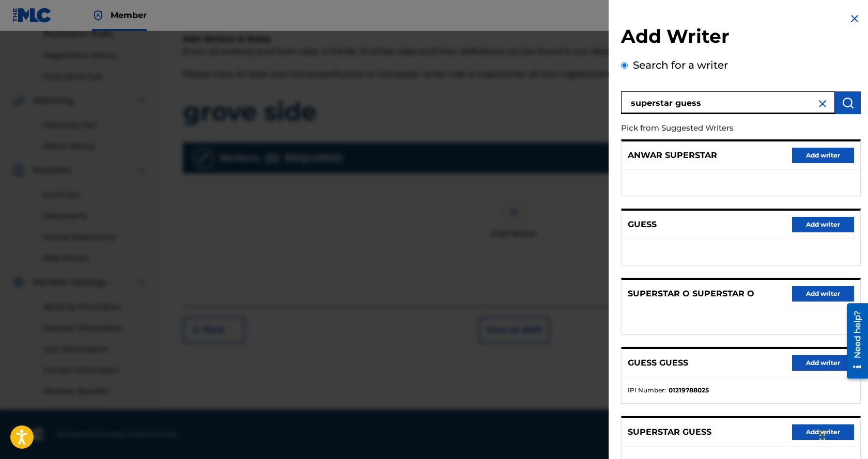 The image size is (868, 459). I want to click on div: Chat Widget, so click(842, 435).